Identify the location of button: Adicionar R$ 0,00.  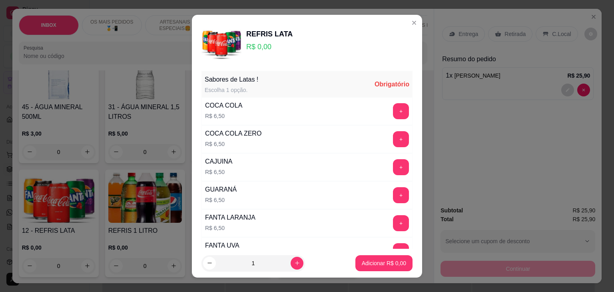
(384, 263).